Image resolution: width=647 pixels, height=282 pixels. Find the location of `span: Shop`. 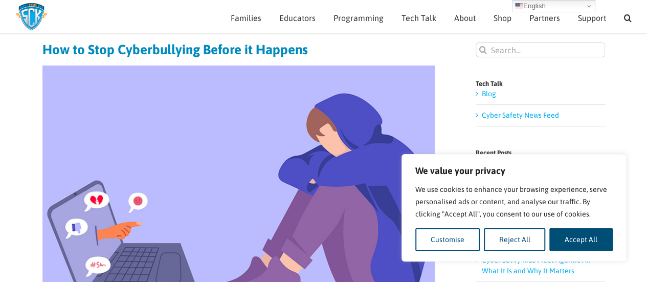

span: Shop is located at coordinates (502, 18).